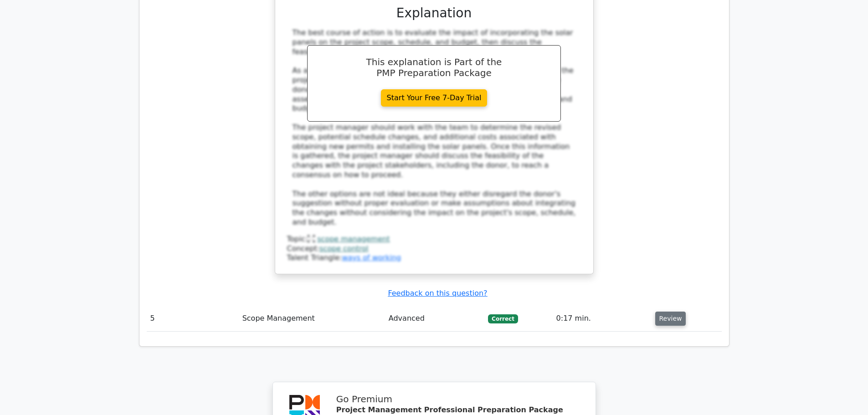 The image size is (868, 415). Describe the element at coordinates (602, 318) in the screenshot. I see `td: 0:17 min.` at that location.